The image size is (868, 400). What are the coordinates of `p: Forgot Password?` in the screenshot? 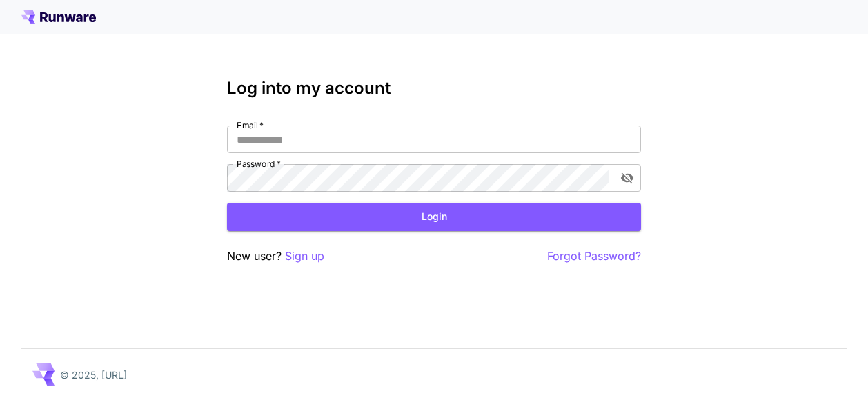 It's located at (594, 256).